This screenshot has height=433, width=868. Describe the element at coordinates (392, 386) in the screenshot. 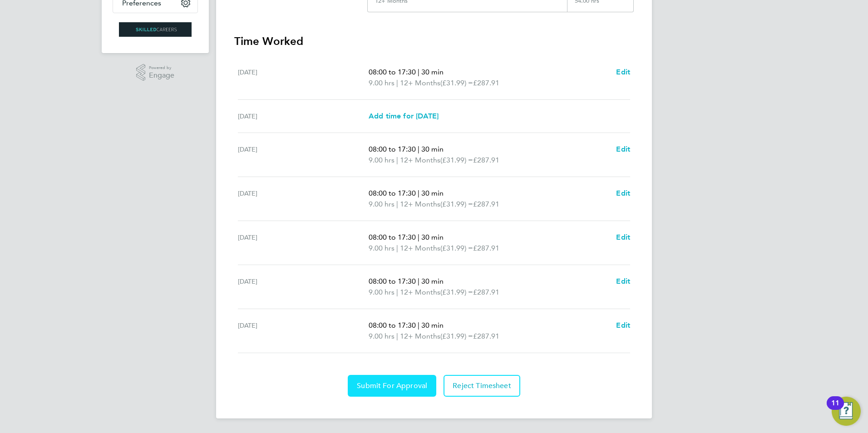

I see `span: Submit For Approval` at that location.